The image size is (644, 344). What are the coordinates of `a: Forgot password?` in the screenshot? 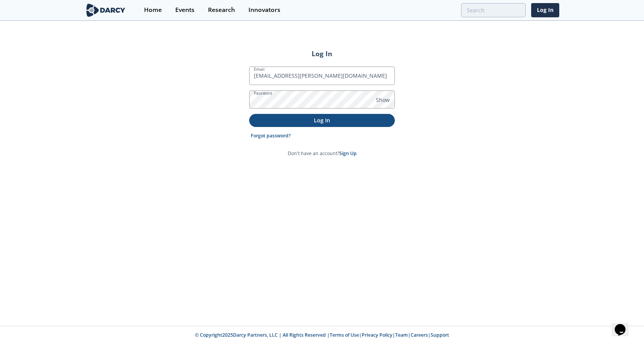 It's located at (271, 136).